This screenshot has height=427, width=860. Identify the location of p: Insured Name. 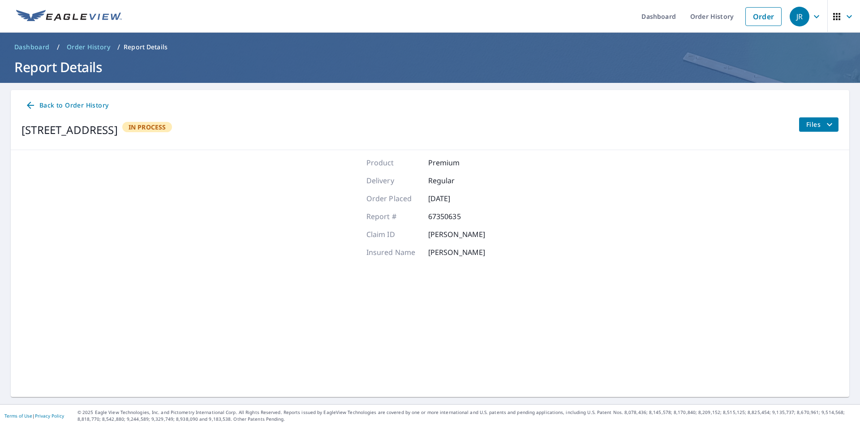
(393, 252).